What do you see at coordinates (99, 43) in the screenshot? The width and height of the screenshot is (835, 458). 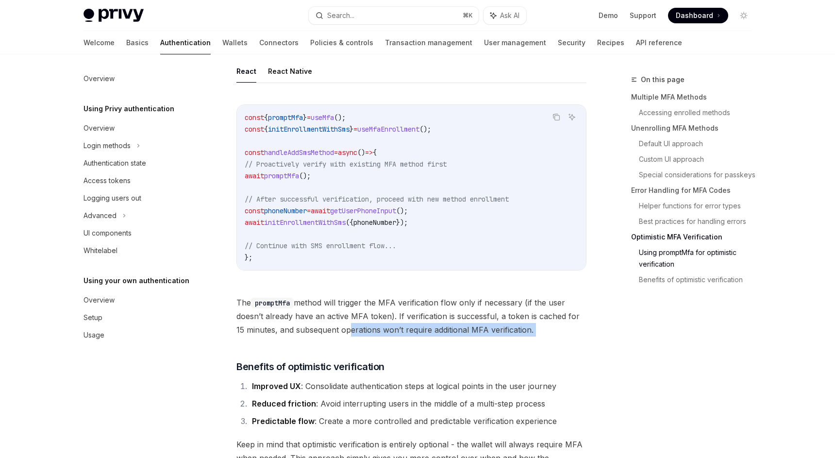 I see `a: Welcome` at bounding box center [99, 43].